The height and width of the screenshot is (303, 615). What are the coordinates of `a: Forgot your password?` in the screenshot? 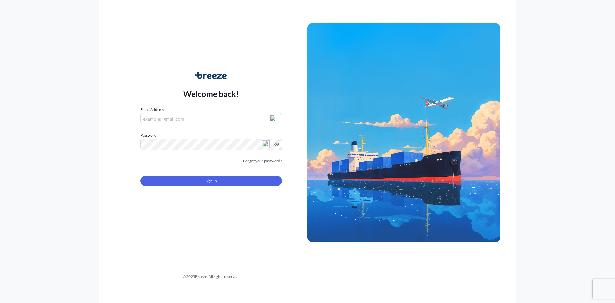 It's located at (263, 161).